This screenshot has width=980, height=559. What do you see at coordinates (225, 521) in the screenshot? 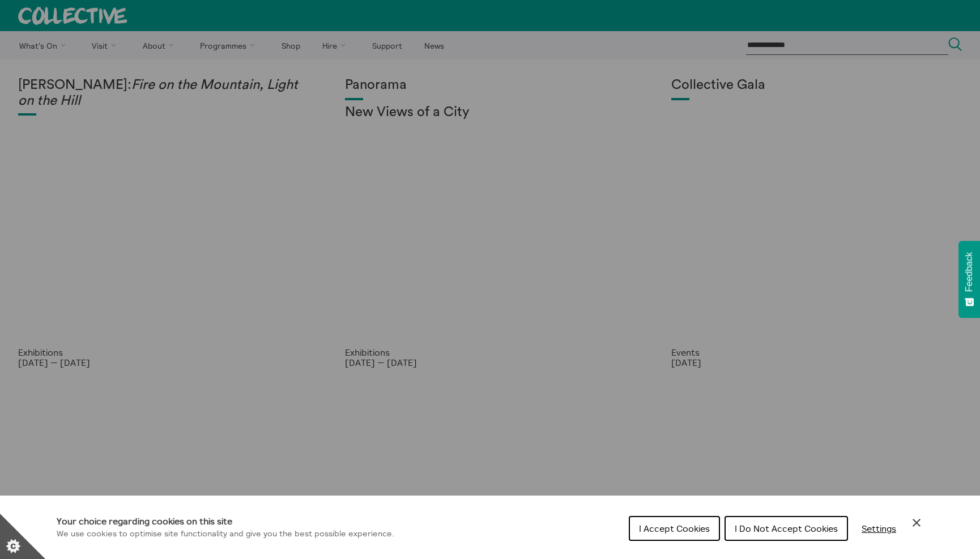
I see `h1: Your choice regarding cookies on this site` at bounding box center [225, 521].